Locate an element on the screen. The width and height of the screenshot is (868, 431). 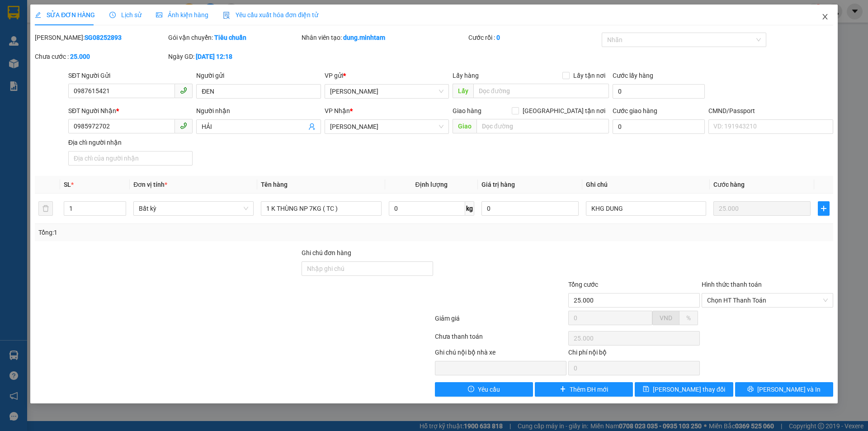
div: Người nhận is located at coordinates (258, 111).